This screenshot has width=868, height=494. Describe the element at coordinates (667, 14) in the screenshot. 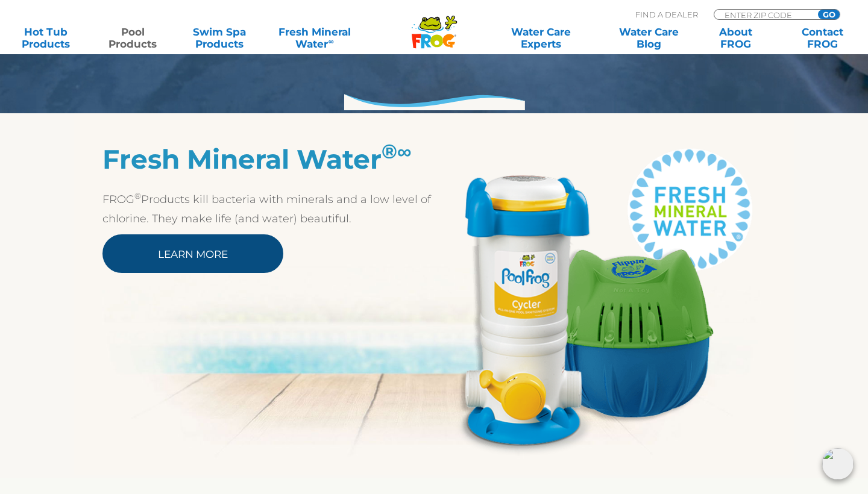

I see `p: Find A Dealer` at that location.